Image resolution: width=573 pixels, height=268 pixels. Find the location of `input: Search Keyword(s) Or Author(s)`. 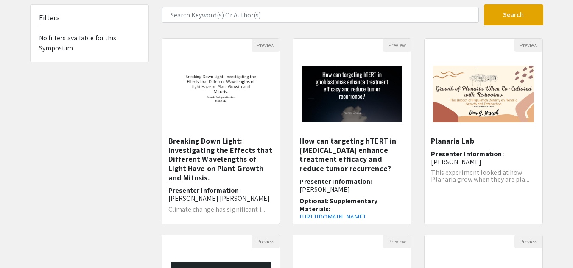

input: Search Keyword(s) Or Author(s) is located at coordinates (320, 15).